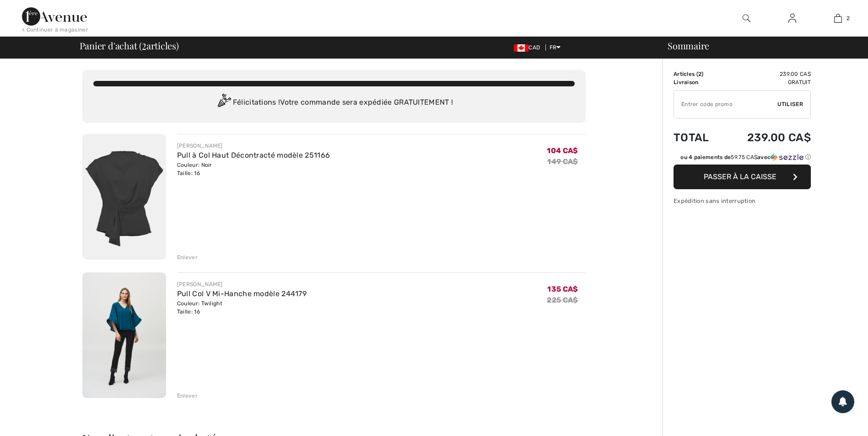 The image size is (868, 436). What do you see at coordinates (725, 104) in the screenshot?
I see `input: Code promo` at bounding box center [725, 104].